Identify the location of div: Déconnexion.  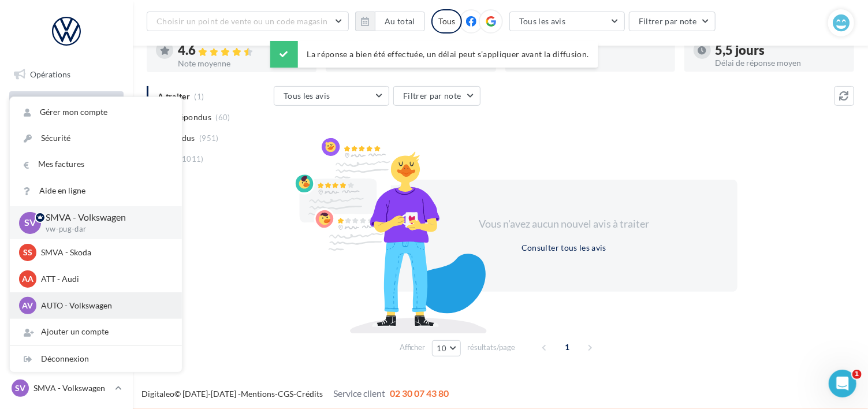
(96, 359).